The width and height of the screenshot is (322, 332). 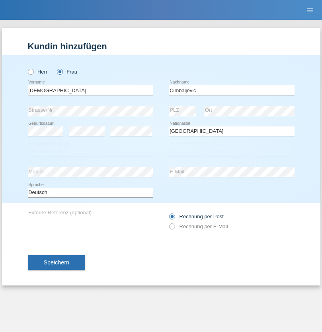 I want to click on label: Frau, so click(x=67, y=72).